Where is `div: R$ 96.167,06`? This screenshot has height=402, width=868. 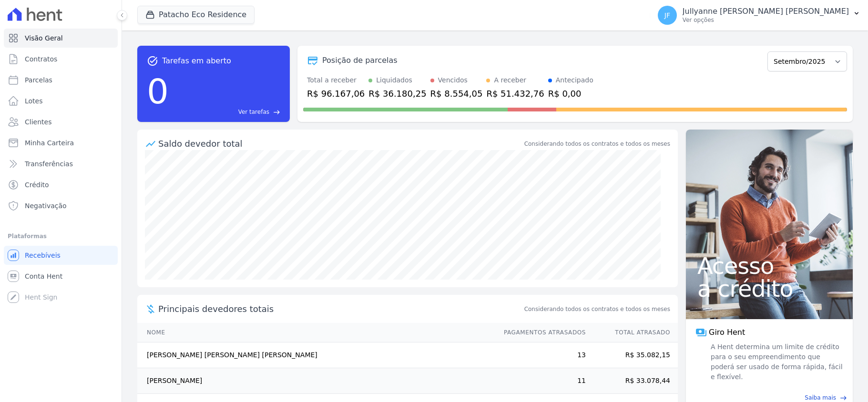 div: R$ 96.167,06 is located at coordinates (336, 93).